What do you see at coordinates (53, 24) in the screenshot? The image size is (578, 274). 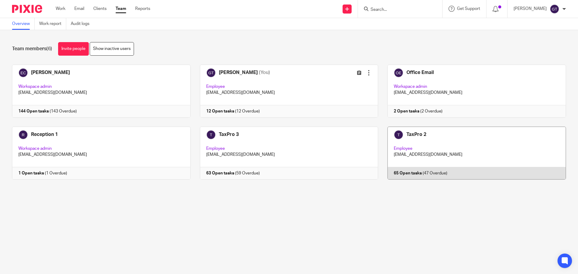 I see `a: Work report` at bounding box center [53, 24].